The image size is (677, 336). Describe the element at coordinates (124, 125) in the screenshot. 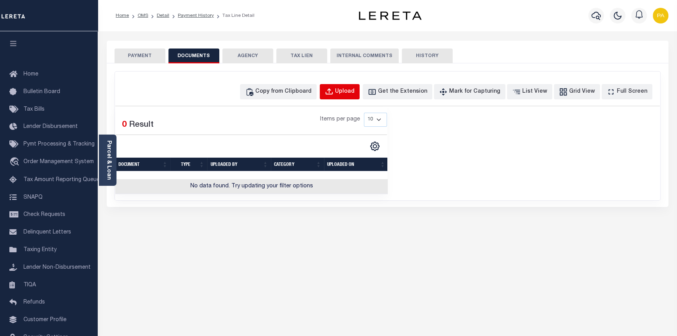

I see `span: 0` at that location.